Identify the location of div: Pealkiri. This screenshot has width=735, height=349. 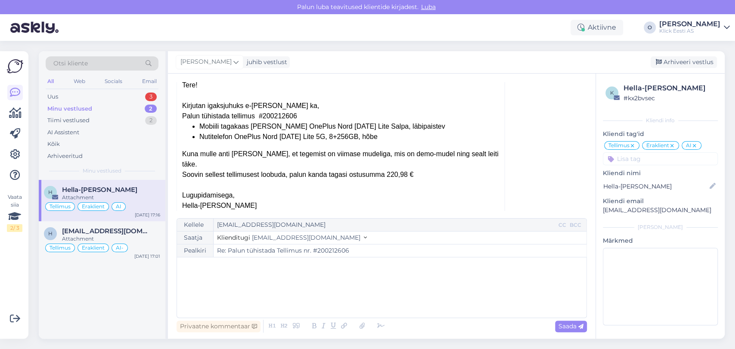
(195, 250).